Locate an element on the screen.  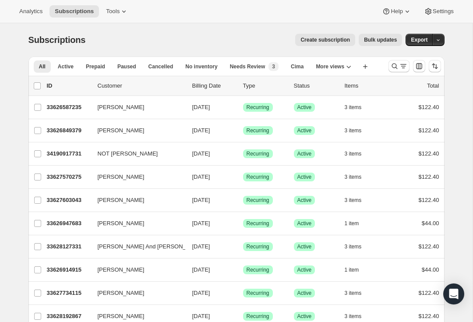
button: Customize table column order and visibility is located at coordinates (419, 66).